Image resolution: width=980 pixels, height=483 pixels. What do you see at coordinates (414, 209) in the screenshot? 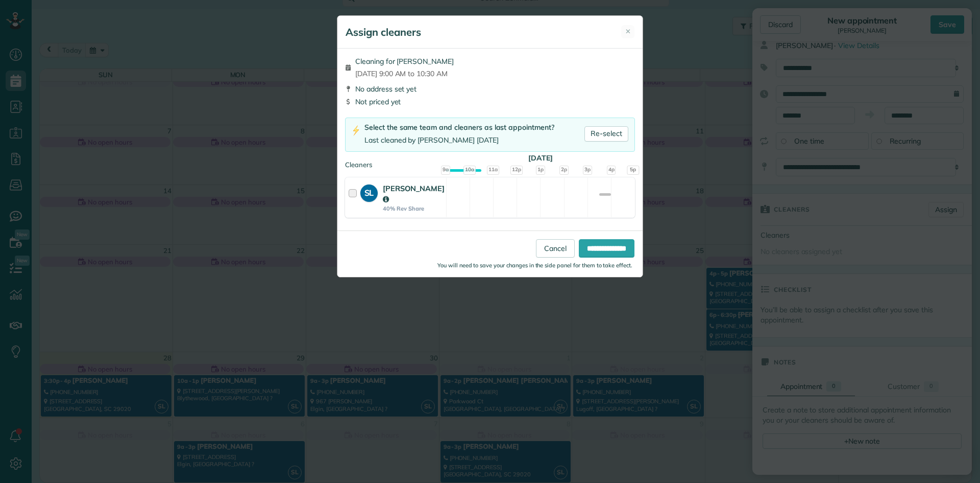
I see `strong: 40% Rev Share` at bounding box center [414, 209].